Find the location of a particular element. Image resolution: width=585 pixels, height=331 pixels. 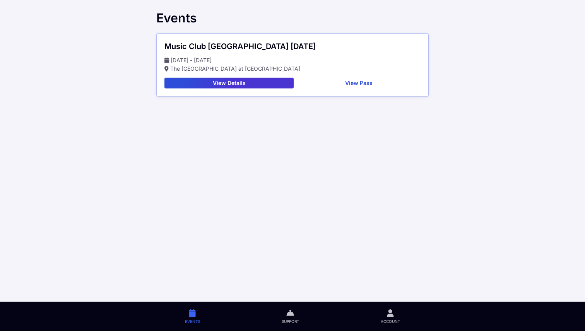

div: Events is located at coordinates (292, 18).